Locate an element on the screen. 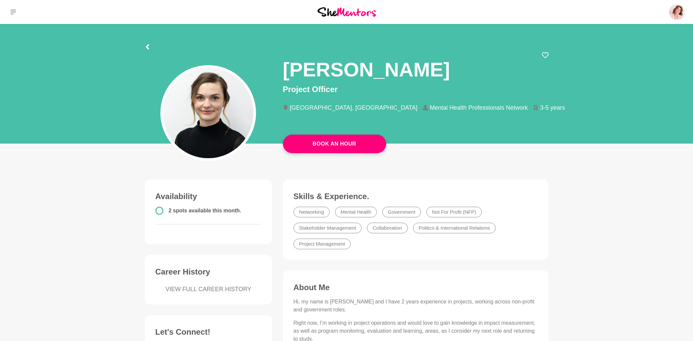 This screenshot has height=341, width=693. h3: Skills & Experience. is located at coordinates (416, 196).